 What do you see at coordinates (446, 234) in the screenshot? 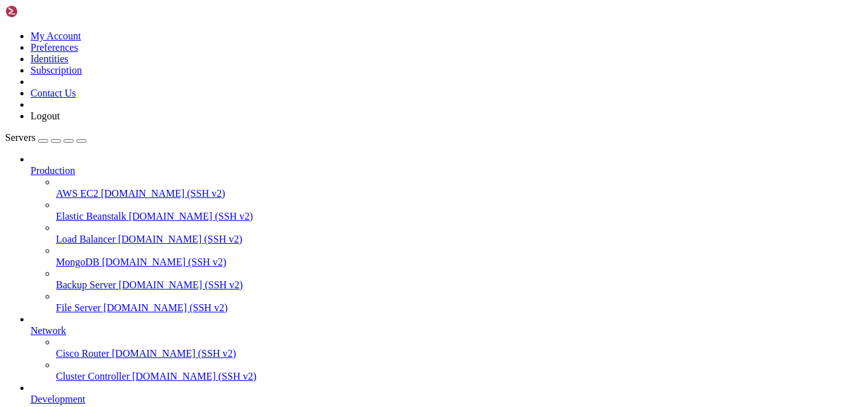
I see `li: Production` at bounding box center [446, 234].